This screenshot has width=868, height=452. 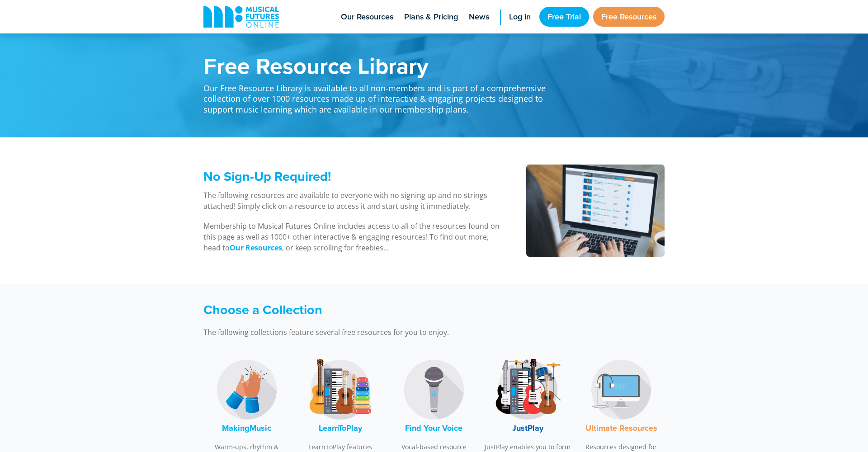 What do you see at coordinates (430, 16) in the screenshot?
I see `span: Plans & Pricing` at bounding box center [430, 16].